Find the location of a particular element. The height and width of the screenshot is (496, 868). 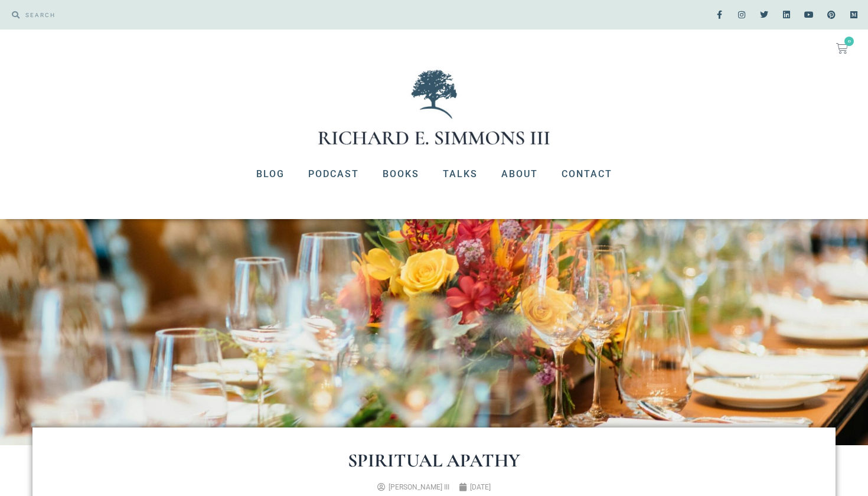

a: Blog is located at coordinates (270, 174).